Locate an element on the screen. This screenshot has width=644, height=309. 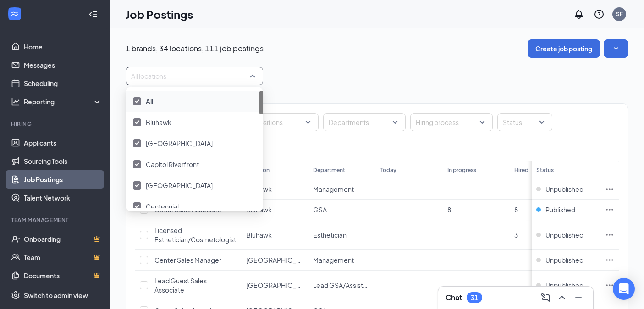
span: Lead GSA/Assistant Manager is located at coordinates (356, 285).